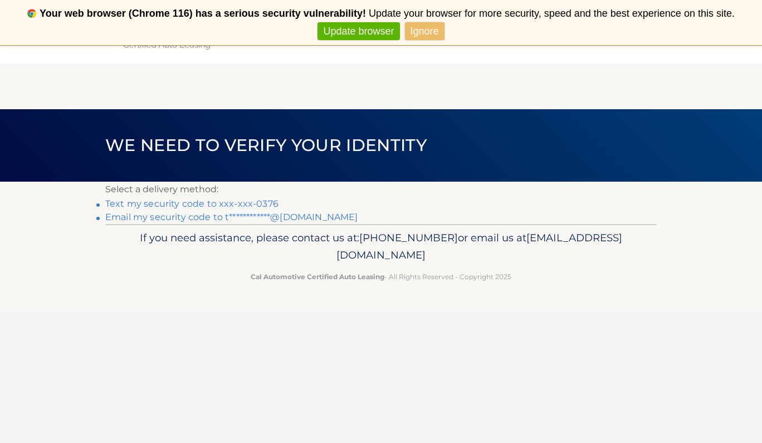  What do you see at coordinates (317, 276) in the screenshot?
I see `strong: Cal Automotive Certified Auto Leasing` at bounding box center [317, 276].